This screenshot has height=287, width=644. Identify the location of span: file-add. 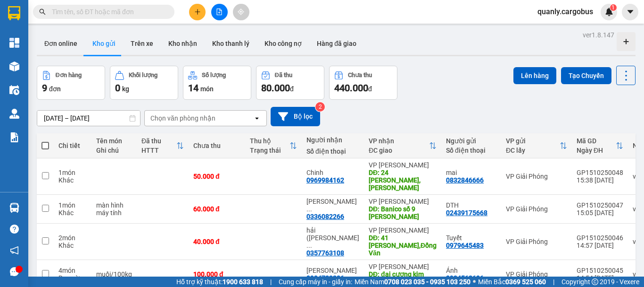
(219, 11).